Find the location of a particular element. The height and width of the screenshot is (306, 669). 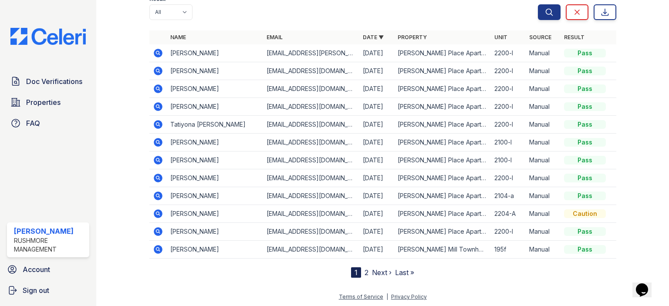

span: Sign out is located at coordinates (36, 290).